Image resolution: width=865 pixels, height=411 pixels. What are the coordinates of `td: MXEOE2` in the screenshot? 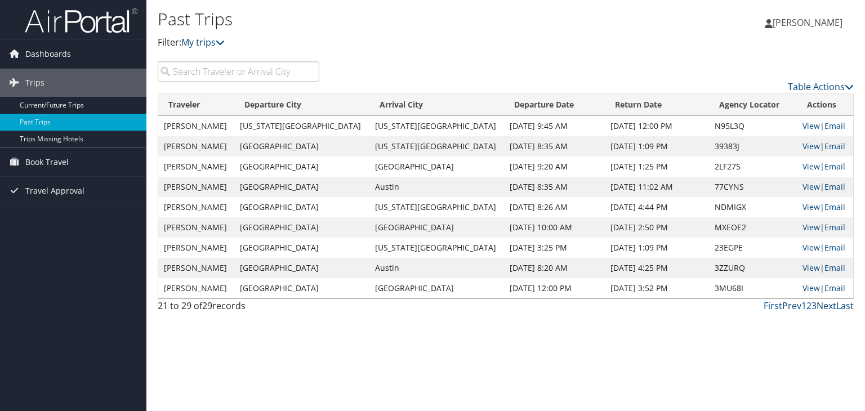 It's located at (753, 227).